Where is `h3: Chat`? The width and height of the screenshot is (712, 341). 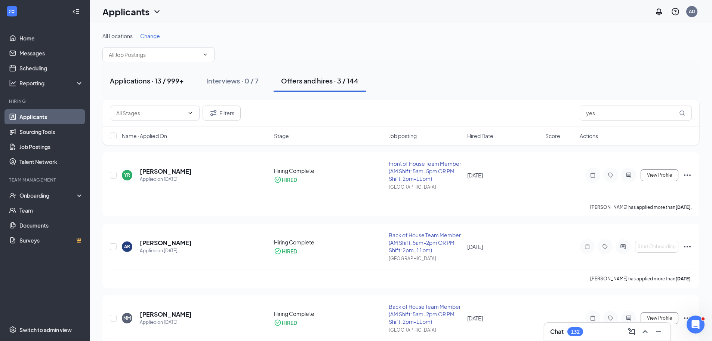 h3: Chat is located at coordinates (557, 331).